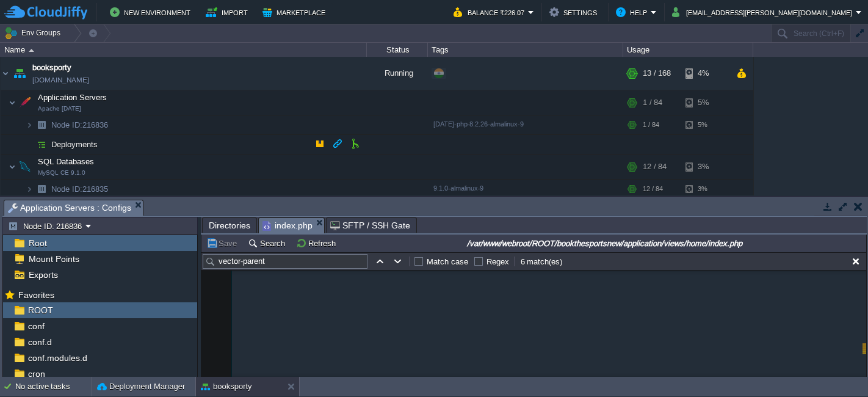 This screenshot has width=868, height=397. What do you see at coordinates (37, 243) in the screenshot?
I see `span: Root` at bounding box center [37, 243].